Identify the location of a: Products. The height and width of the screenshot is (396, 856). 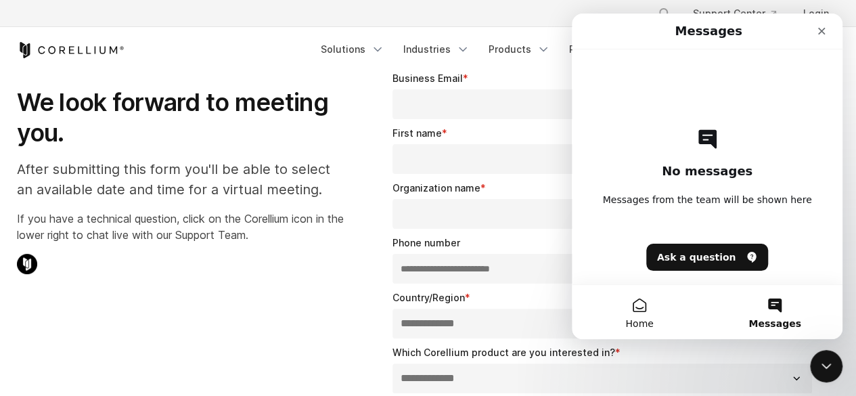
(519, 49).